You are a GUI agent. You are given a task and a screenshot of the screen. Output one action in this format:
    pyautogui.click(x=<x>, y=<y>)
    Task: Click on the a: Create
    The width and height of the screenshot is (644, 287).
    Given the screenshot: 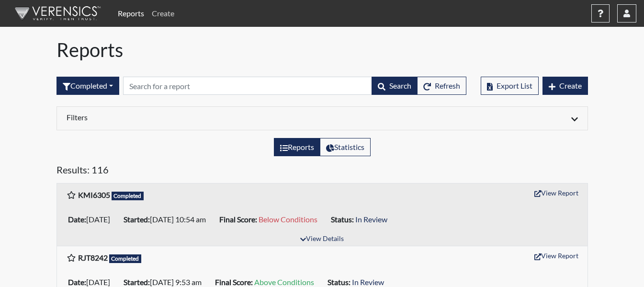 What is the action you would take?
    pyautogui.click(x=163, y=13)
    